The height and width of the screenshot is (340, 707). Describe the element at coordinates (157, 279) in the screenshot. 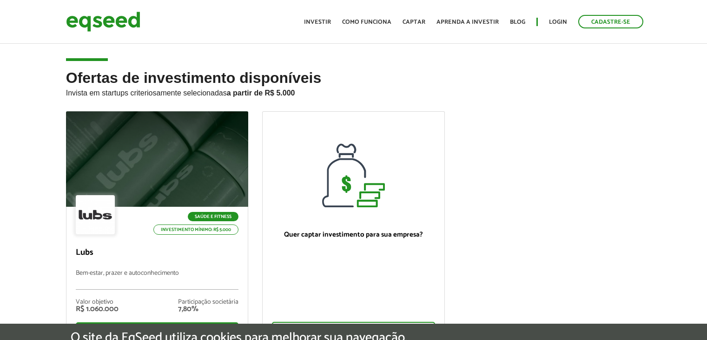

I see `p: Bem-estar, prazer e autoconhecimento` at that location.